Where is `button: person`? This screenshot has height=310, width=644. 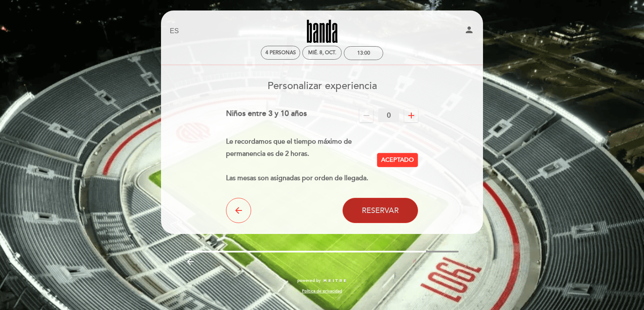
button: person is located at coordinates (469, 31).